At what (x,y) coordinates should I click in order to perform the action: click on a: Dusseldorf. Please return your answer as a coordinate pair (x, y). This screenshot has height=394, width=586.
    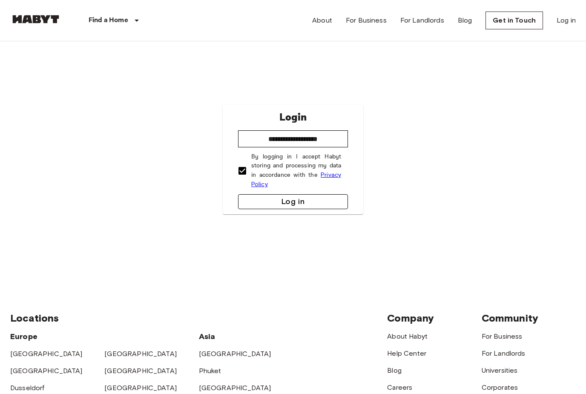
    Looking at the image, I should click on (27, 387).